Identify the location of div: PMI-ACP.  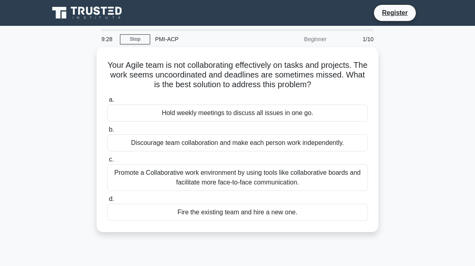
(205, 39).